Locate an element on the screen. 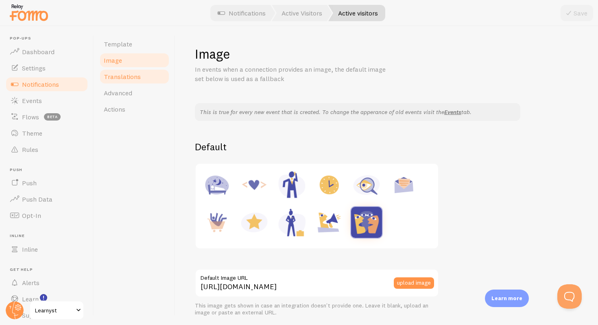  span: Pop-ups is located at coordinates (49, 38).